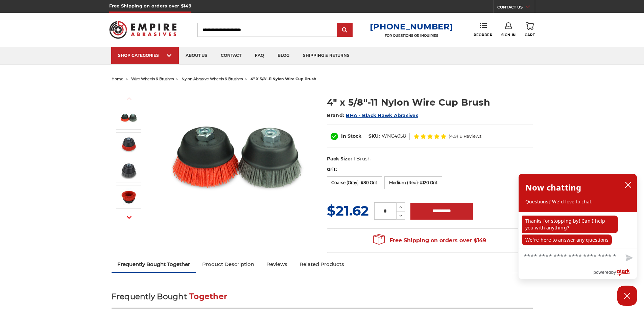  What do you see at coordinates (382, 116) in the screenshot?
I see `a: BHA - Black Hawk Abrasives` at bounding box center [382, 116].